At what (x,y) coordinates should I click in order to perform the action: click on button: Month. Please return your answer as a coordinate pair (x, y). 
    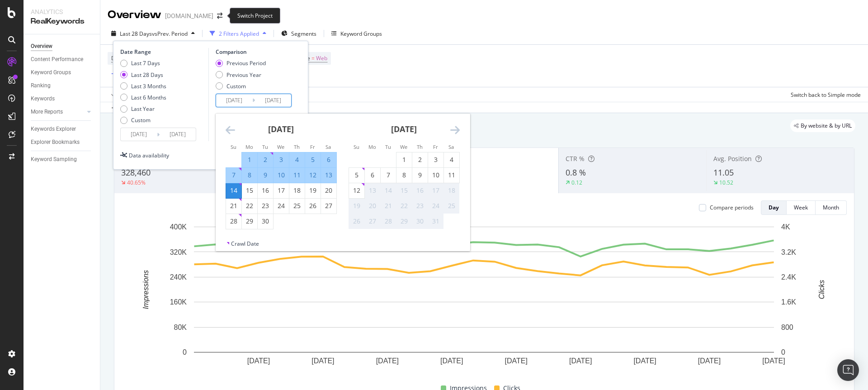
    Looking at the image, I should click on (831, 208).